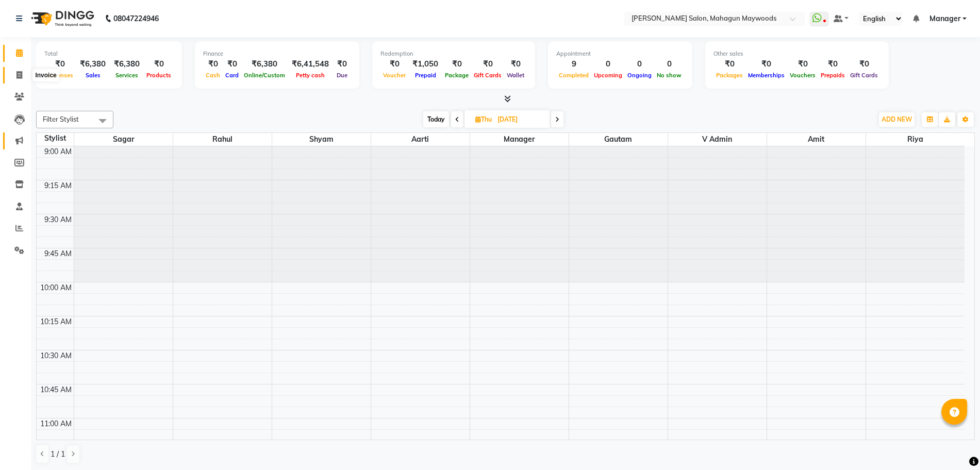 The image size is (980, 470). I want to click on div: Redemption, so click(453, 54).